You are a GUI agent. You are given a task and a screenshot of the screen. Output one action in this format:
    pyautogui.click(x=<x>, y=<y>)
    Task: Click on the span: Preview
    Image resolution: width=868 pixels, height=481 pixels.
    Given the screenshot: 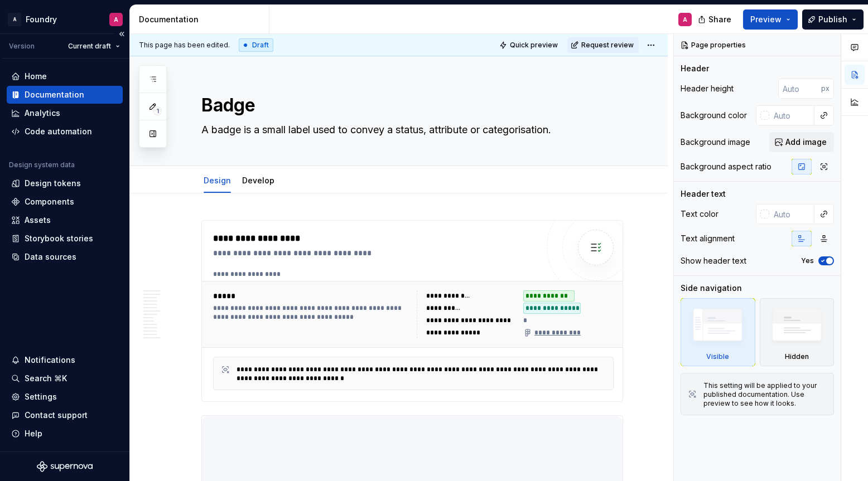 What is the action you would take?
    pyautogui.click(x=766, y=20)
    